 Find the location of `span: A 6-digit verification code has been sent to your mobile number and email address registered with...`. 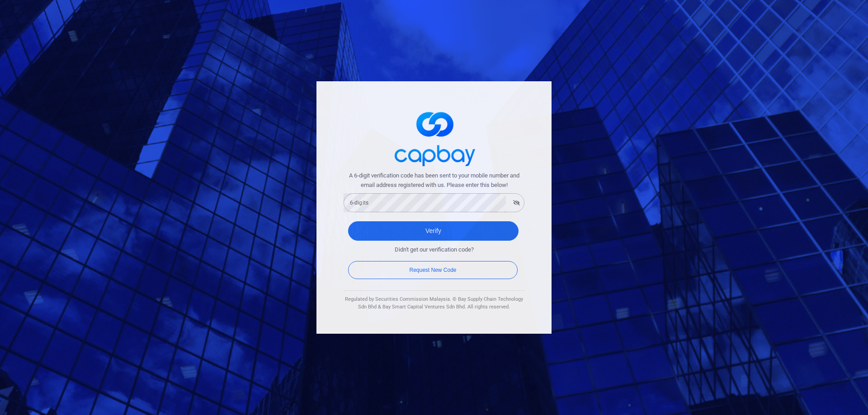

span: A 6-digit verification code has been sent to your mobile number and email address registered with... is located at coordinates (434, 181).